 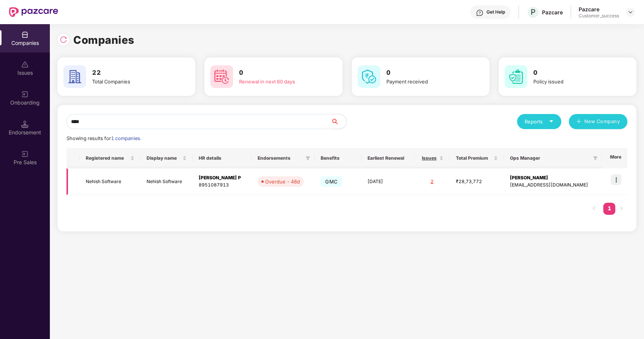 I want to click on div: Customer_success, so click(x=599, y=16).